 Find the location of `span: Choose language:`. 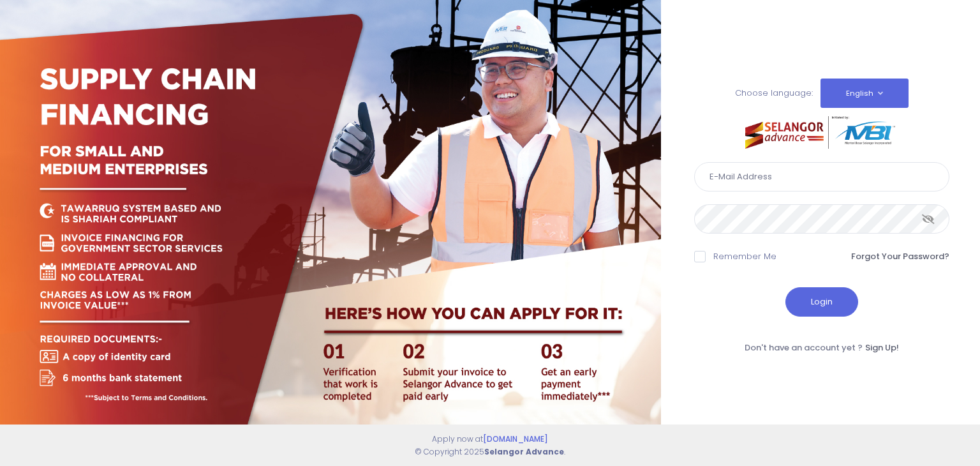

span: Choose language: is located at coordinates (774, 92).